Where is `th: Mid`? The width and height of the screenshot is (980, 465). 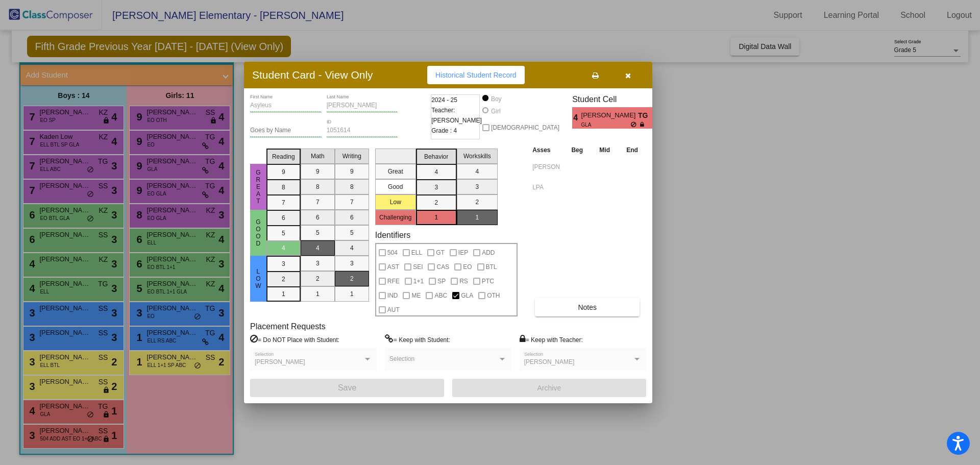 th: Mid is located at coordinates (605, 150).